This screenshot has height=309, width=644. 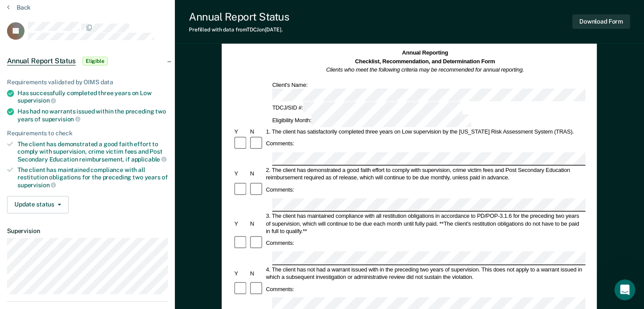 What do you see at coordinates (93, 152) in the screenshot?
I see `div: The client has demonstrated a good faith effort to comply with supervision, crime victim fees and...` at bounding box center [93, 152].